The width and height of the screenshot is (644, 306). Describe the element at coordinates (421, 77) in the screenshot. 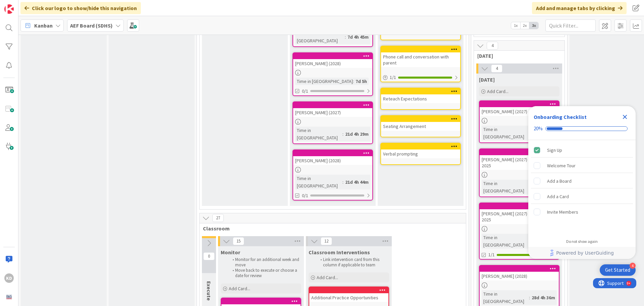

I see `div: 1/1` at that location.